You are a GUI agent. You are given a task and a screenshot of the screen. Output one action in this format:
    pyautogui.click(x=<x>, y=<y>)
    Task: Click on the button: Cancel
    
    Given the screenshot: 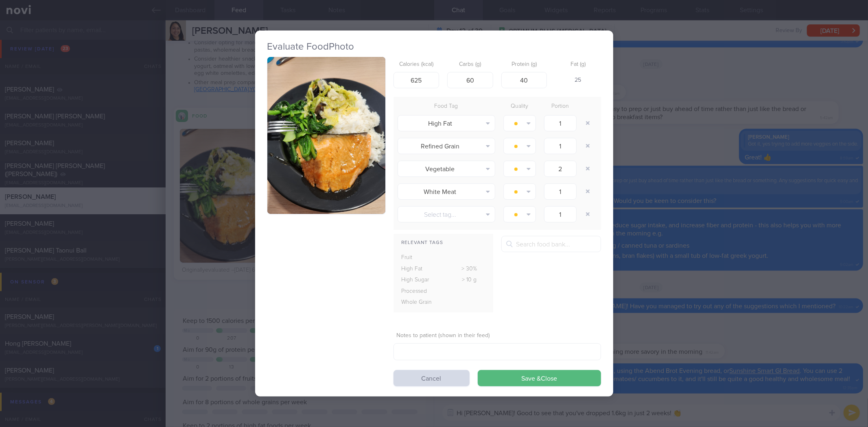 What is the action you would take?
    pyautogui.click(x=431, y=379)
    